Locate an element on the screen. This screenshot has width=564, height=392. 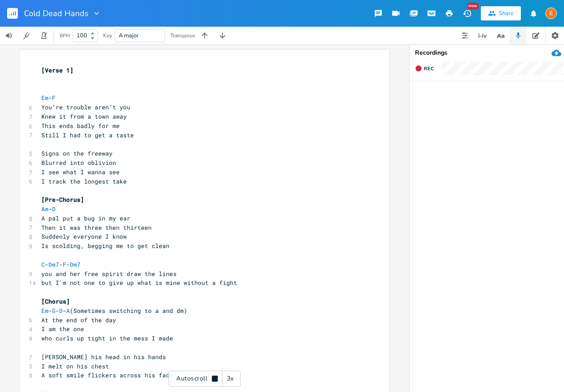
span: A is located at coordinates (68, 311).